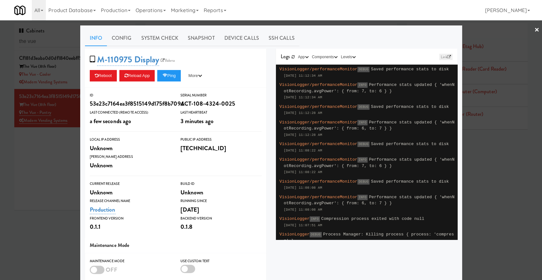 The width and height of the screenshot is (542, 280). What do you see at coordinates (102, 210) in the screenshot?
I see `a: Production` at bounding box center [102, 210].